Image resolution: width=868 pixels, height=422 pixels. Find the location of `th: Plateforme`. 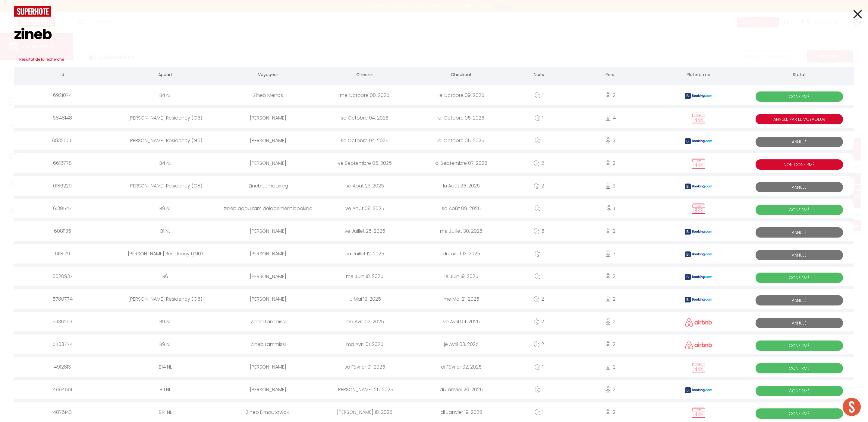

th: Plateforme is located at coordinates (698, 75).